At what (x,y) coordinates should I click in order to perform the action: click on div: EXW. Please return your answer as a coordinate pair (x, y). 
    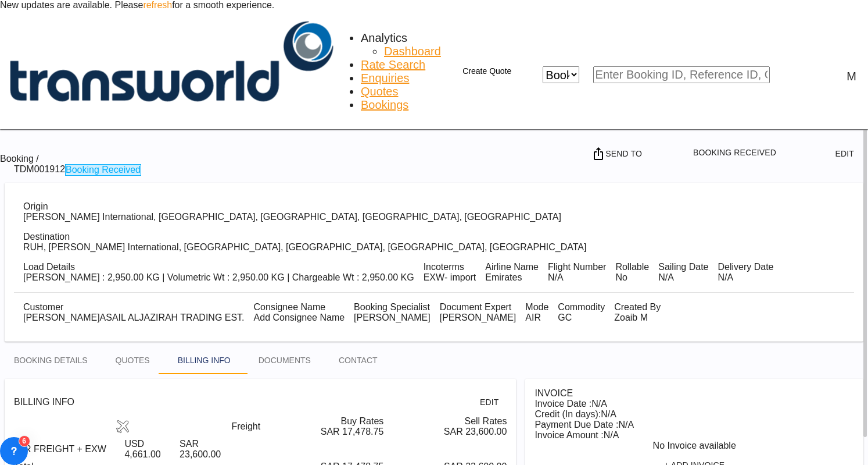
    Looking at the image, I should click on (434, 277).